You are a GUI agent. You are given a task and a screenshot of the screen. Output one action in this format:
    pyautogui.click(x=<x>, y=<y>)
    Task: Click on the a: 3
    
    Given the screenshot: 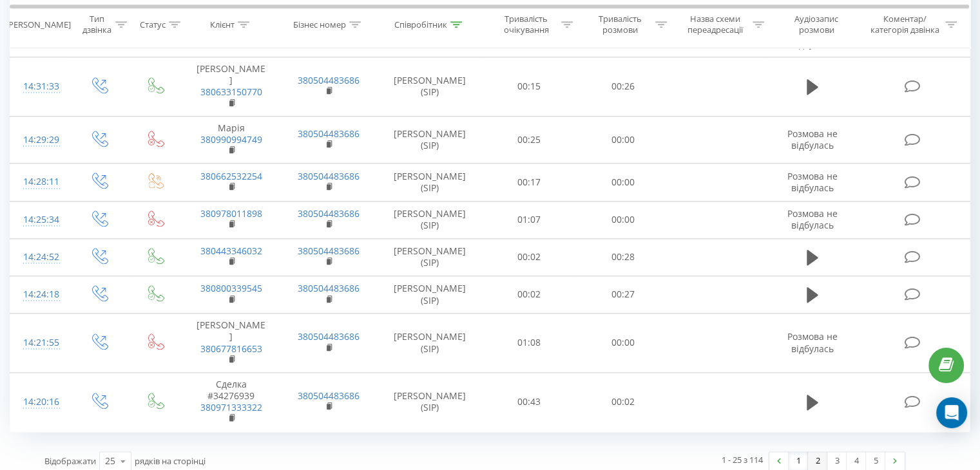 What is the action you would take?
    pyautogui.click(x=837, y=461)
    